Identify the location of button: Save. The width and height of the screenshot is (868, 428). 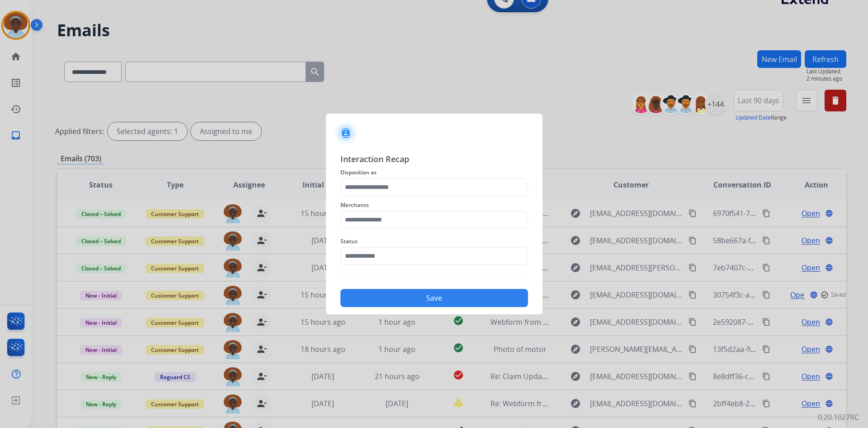
(434, 298).